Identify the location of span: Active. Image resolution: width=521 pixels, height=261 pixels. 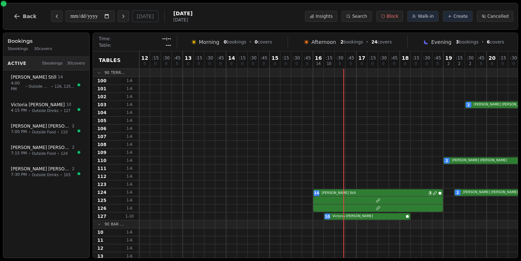
(17, 63).